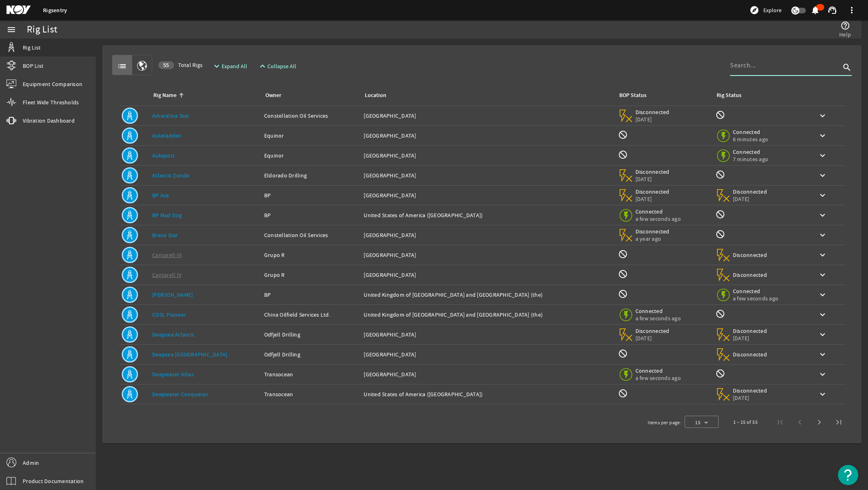 Image resolution: width=868 pixels, height=490 pixels. Describe the element at coordinates (180, 394) in the screenshot. I see `a: Deepwater Conqueror` at that location.